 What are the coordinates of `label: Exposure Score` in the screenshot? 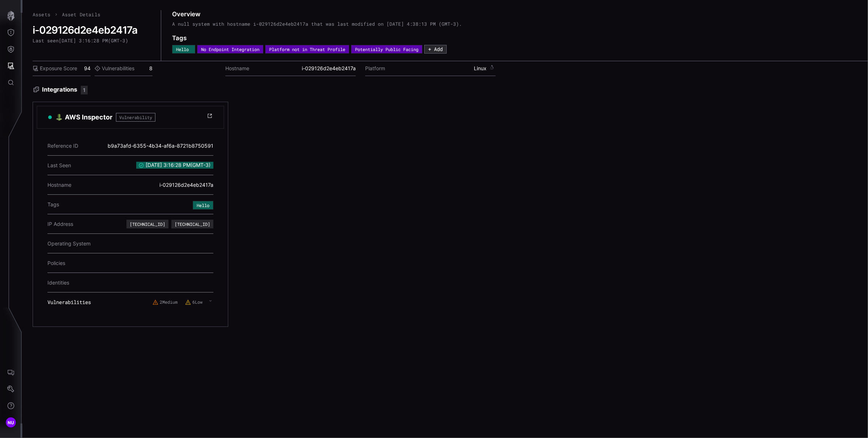 It's located at (55, 69).